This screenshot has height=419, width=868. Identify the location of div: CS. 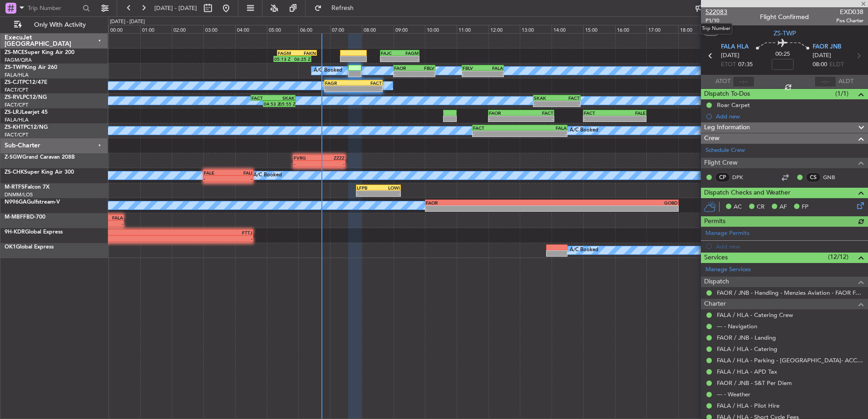
(813, 178).